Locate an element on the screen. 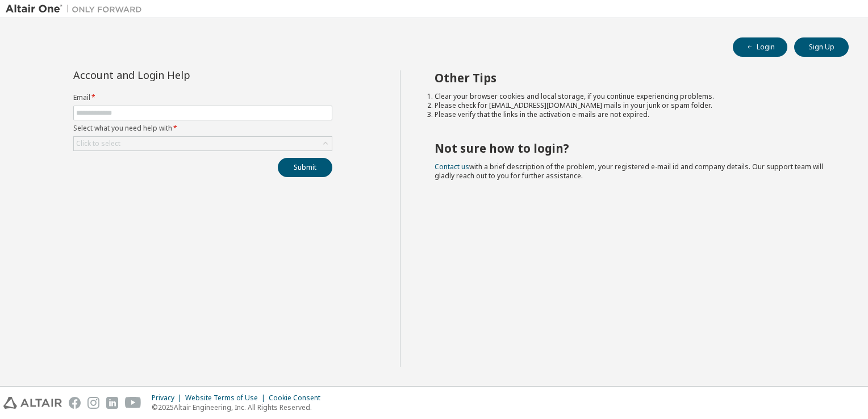 Image resolution: width=868 pixels, height=419 pixels. h2: Not sure how to login? is located at coordinates (632, 148).